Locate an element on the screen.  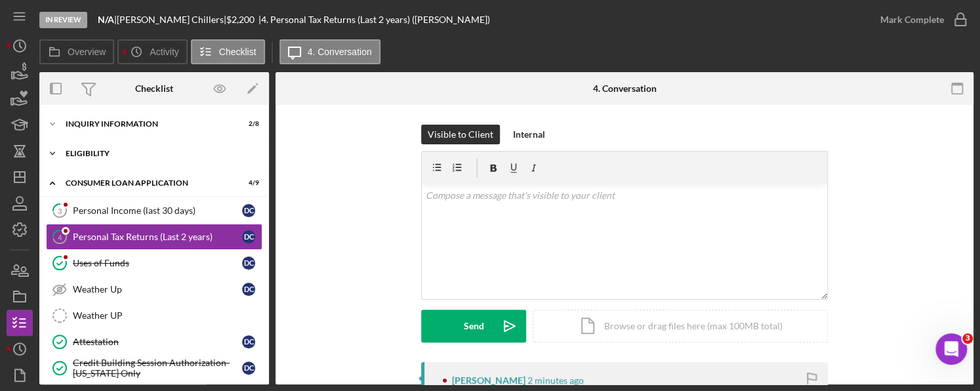
div: Internal is located at coordinates (528, 135).